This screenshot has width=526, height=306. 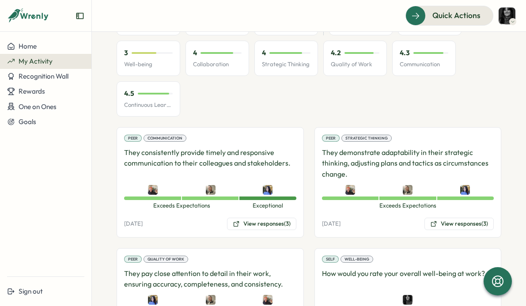 I want to click on p: Well-being, so click(x=149, y=65).